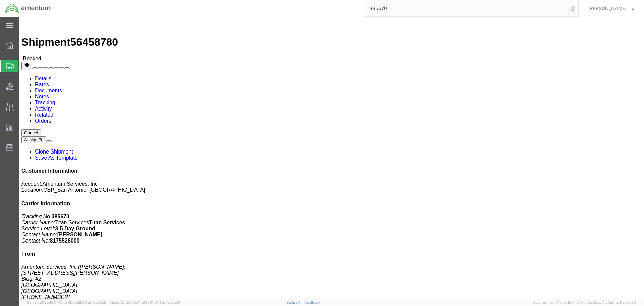 Image resolution: width=644 pixels, height=306 pixels. I want to click on a: Feedback, so click(312, 302).